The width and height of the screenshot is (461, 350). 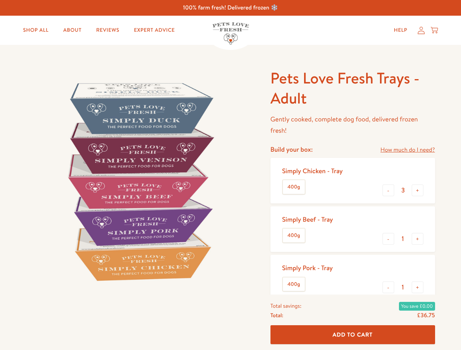 What do you see at coordinates (307, 268) in the screenshot?
I see `div: Simply Pork - Tray` at bounding box center [307, 268].